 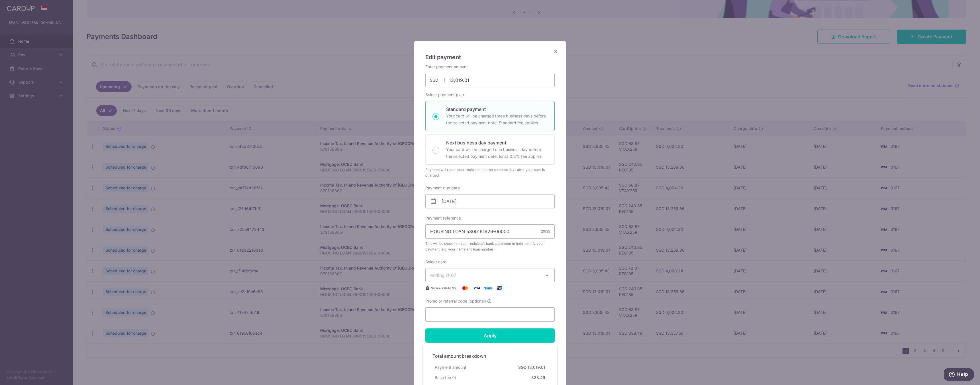 I want to click on label: Select payment plan, so click(x=444, y=95).